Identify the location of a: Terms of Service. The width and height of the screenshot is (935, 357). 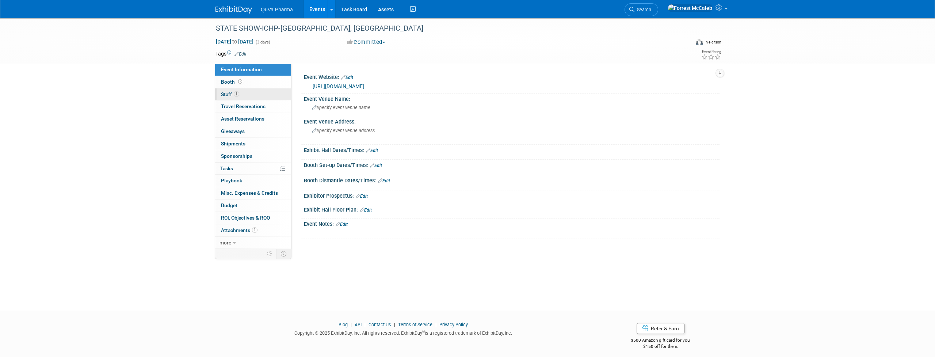
(415, 324).